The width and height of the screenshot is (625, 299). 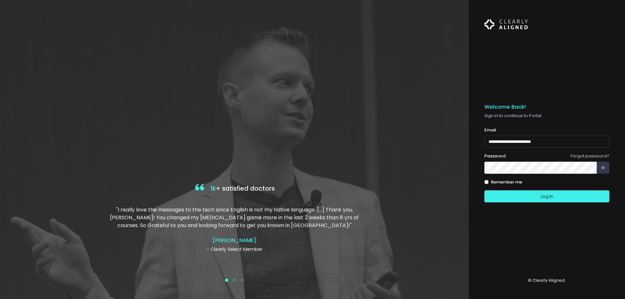 I want to click on img: Logo Horizontal, so click(x=506, y=24).